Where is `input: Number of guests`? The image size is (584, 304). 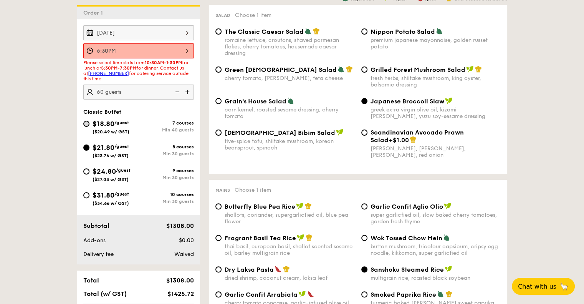
input: Number of guests is located at coordinates (139, 92).